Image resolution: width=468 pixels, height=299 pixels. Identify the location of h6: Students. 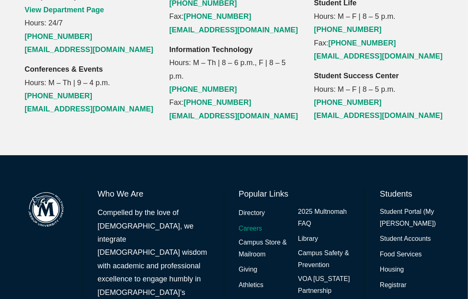
(411, 194).